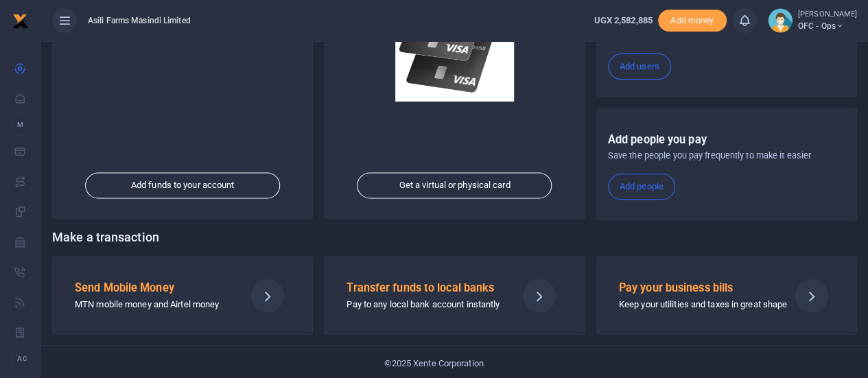 This screenshot has width=868, height=378. I want to click on p: Pay to any local bank account instantly, so click(426, 304).